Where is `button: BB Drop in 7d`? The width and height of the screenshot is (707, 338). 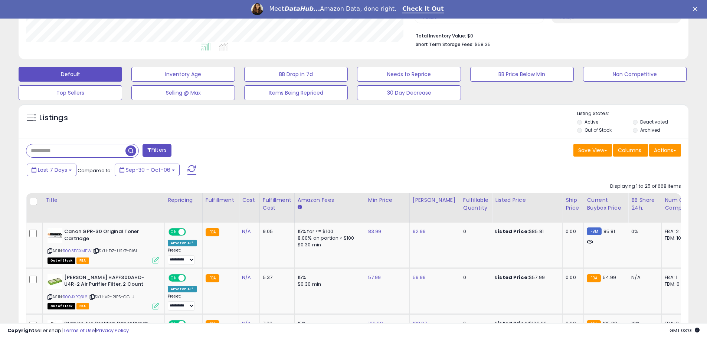 button: BB Drop in 7d is located at coordinates (296, 74).